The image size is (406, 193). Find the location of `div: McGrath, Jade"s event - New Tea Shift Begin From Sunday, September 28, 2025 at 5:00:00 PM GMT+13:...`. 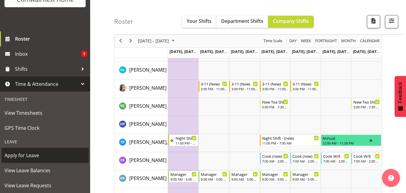

div: McGrath, Jade"s event - New Tea Shift Begin From Sunday, September 28, 2025 at 5:00:00 PM GMT+13:... is located at coordinates (366, 104).